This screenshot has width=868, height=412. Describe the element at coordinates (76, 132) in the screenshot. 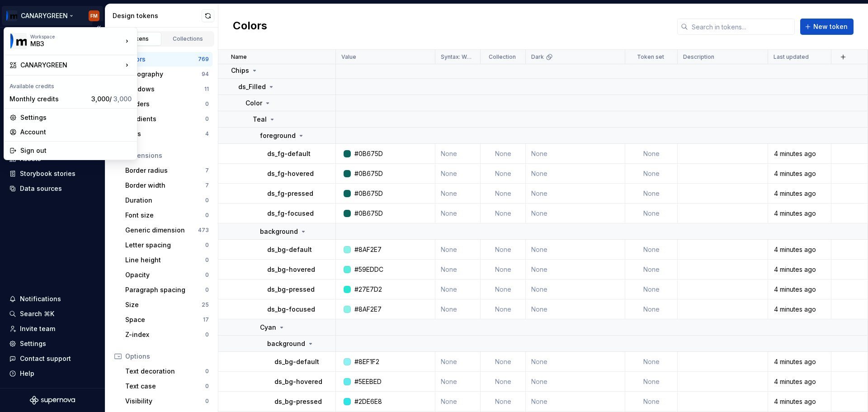

I see `div: Account` at that location.